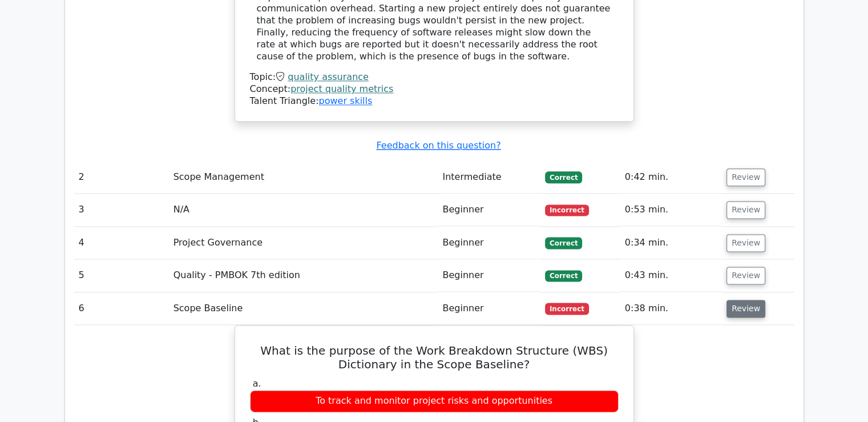  What do you see at coordinates (671, 275) in the screenshot?
I see `td: 0:43 min.` at bounding box center [671, 275].